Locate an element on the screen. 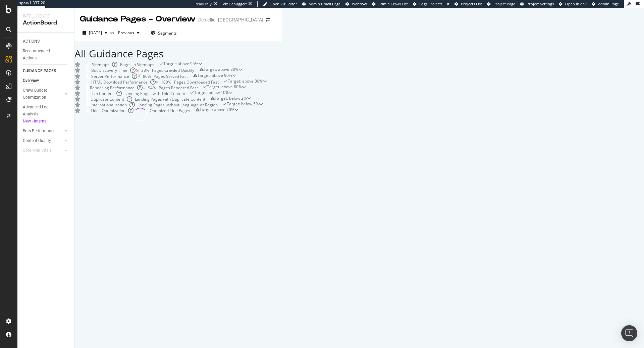 The width and height of the screenshot is (644, 348). a: Admin Page is located at coordinates (605, 4).